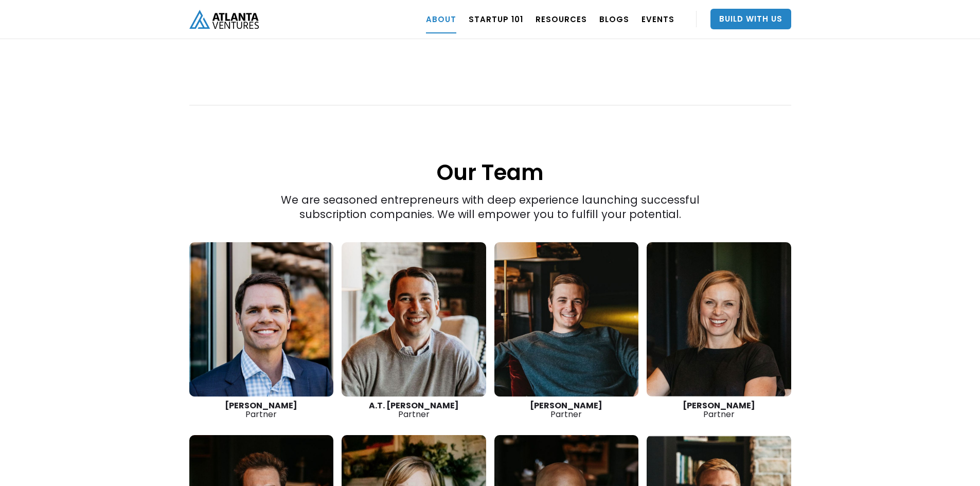  Describe the element at coordinates (751, 19) in the screenshot. I see `a: Build With Us` at that location.